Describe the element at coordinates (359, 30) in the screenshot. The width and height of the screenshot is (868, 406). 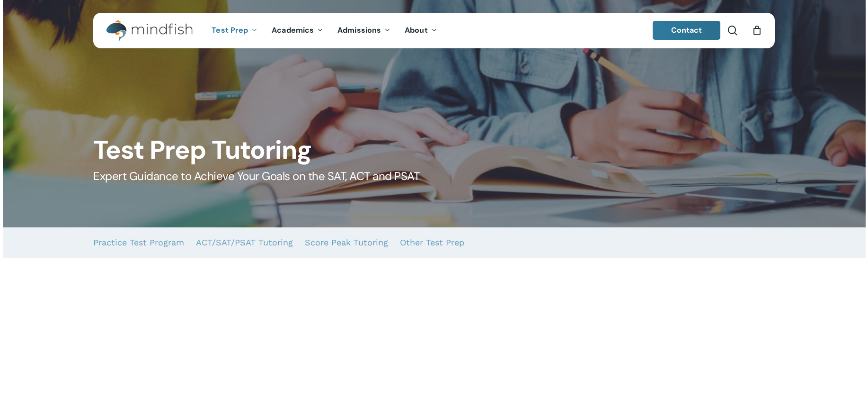
I see `span: Admissions` at that location.